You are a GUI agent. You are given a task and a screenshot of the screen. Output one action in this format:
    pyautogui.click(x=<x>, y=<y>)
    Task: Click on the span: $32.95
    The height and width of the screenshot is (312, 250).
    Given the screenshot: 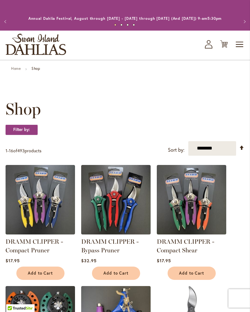 What is the action you would take?
    pyautogui.click(x=89, y=261)
    